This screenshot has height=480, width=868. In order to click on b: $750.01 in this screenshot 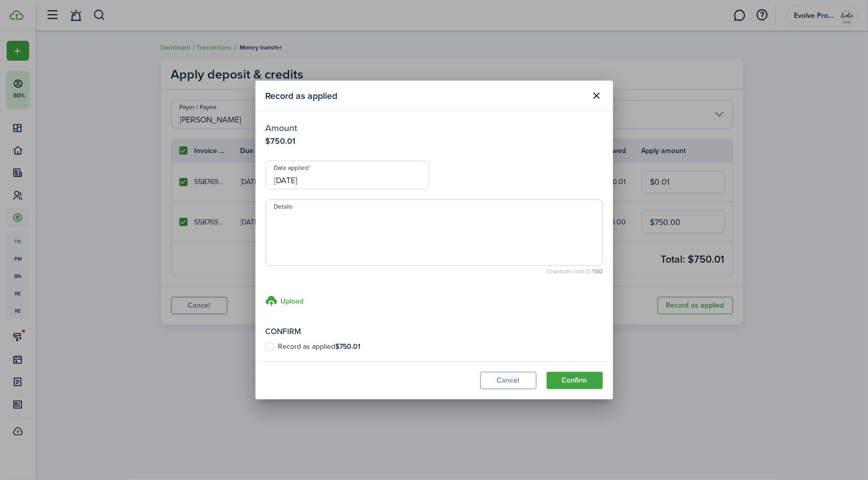, I will do `click(348, 347)`.